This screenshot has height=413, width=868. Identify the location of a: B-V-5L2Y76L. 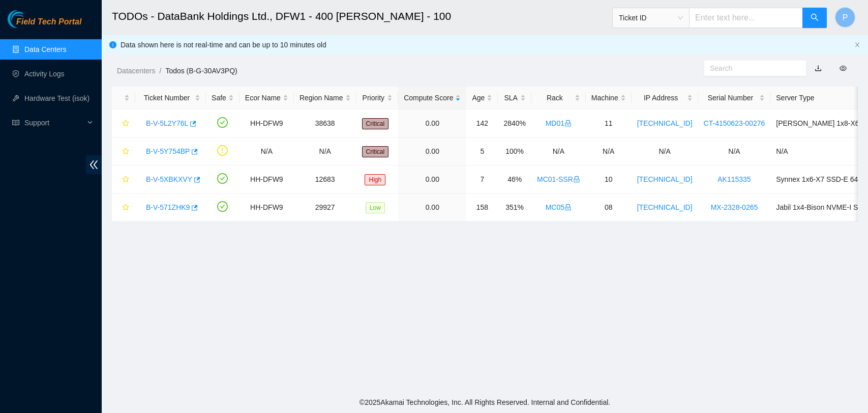
(167, 123).